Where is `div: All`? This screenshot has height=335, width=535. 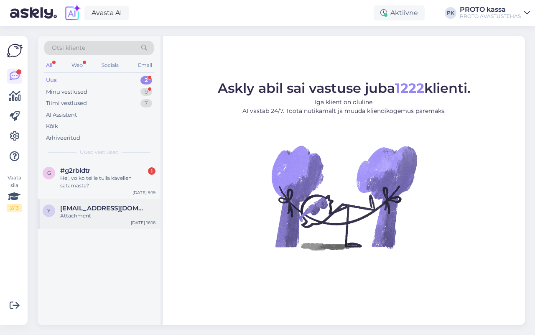 div: All is located at coordinates (49, 65).